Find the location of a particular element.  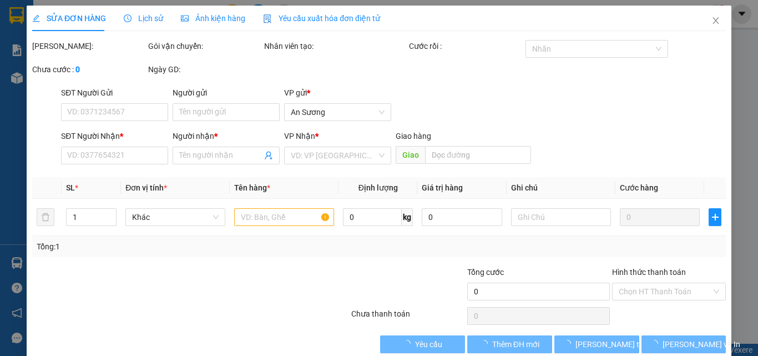

span: Cước hàng is located at coordinates (639, 188).